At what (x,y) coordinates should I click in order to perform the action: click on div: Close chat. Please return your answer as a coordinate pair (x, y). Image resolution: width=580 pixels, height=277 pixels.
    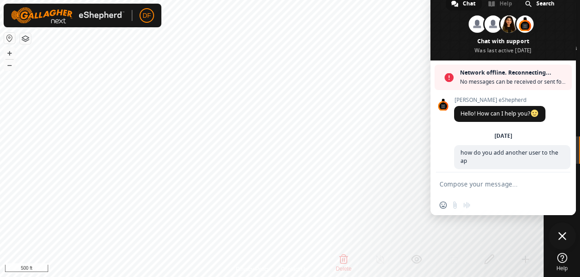
    Looking at the image, I should click on (562, 236).